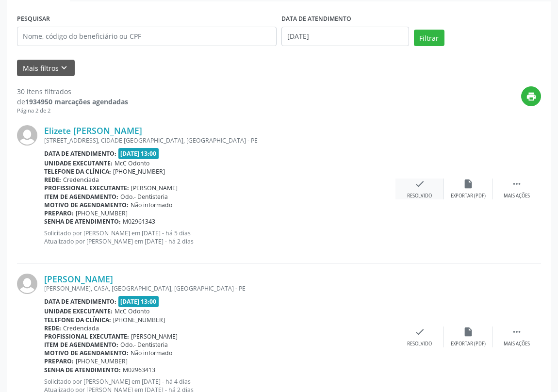 The image size is (558, 392). Describe the element at coordinates (64, 68) in the screenshot. I see `i: keyboard_arrow_down` at that location.